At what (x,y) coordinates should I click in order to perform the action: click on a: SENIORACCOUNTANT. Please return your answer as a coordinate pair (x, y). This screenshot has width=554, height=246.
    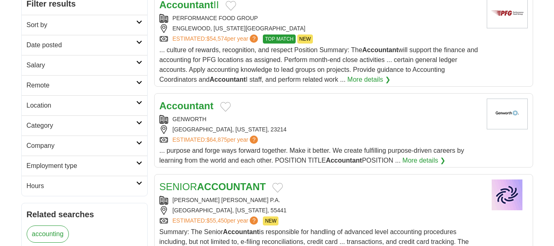
    Looking at the image, I should click on (213, 186).